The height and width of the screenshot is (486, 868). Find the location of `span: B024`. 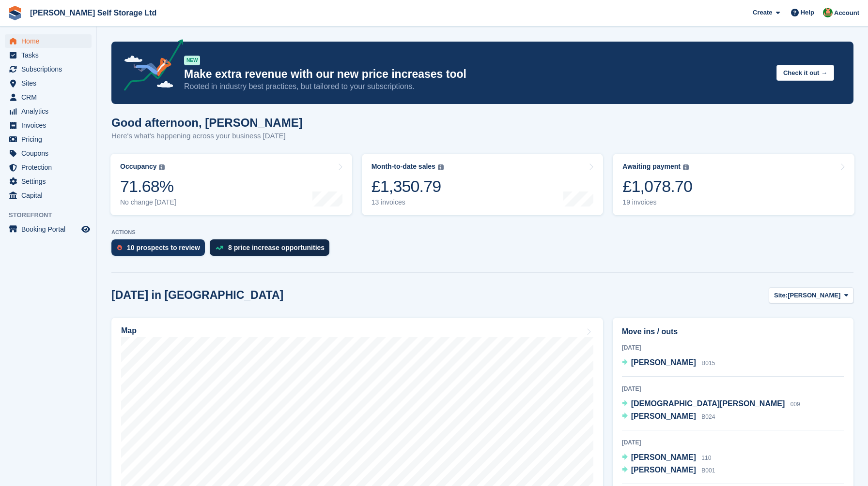

span: B024 is located at coordinates (708, 418).